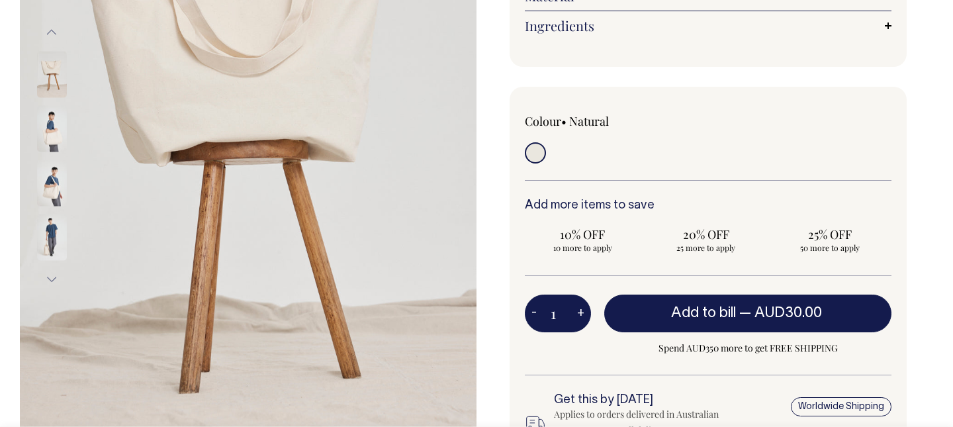  What do you see at coordinates (788, 313) in the screenshot?
I see `span: AUD30.00` at bounding box center [788, 313].